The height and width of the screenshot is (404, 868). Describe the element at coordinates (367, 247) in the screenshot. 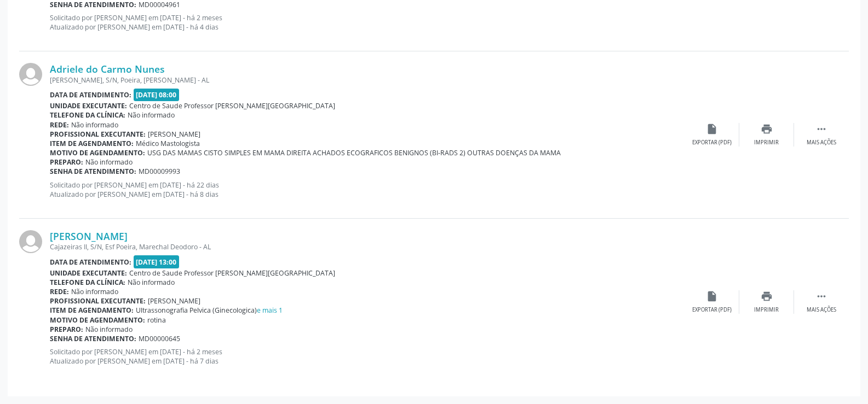

I see `div: Cajazeiras II, S/N, Esf Poeira, Marechal Deodoro - AL` at that location.